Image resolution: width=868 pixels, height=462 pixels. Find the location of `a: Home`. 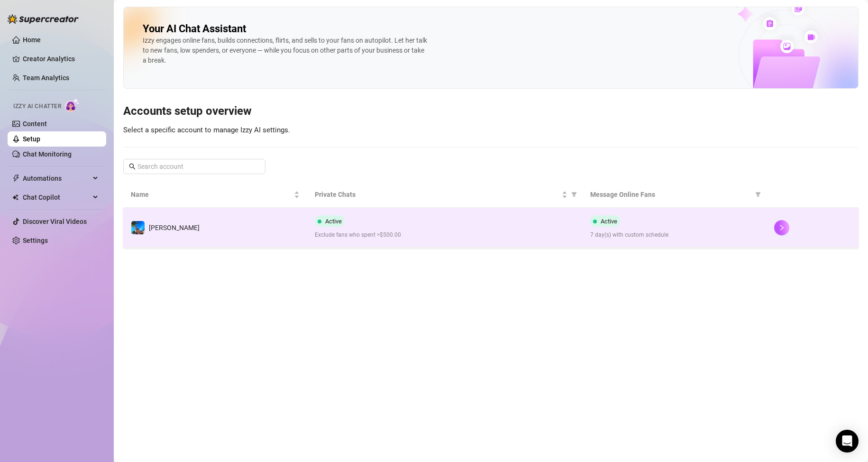

a: Home is located at coordinates (32, 40).